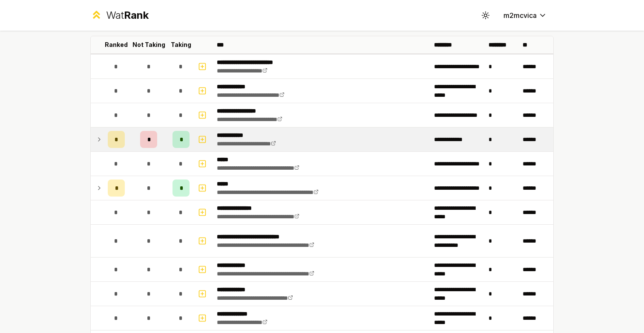  Describe the element at coordinates (148, 45) in the screenshot. I see `p: Not Taking` at that location.